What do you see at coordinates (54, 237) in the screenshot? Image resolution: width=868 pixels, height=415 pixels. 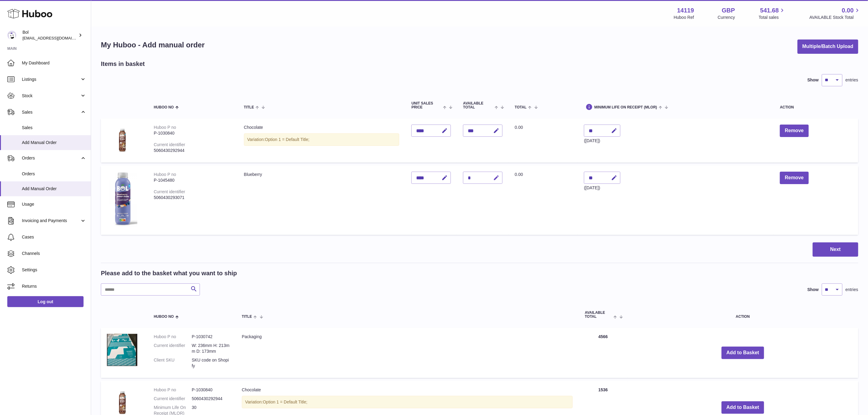 I see `span: Cases` at bounding box center [54, 237].